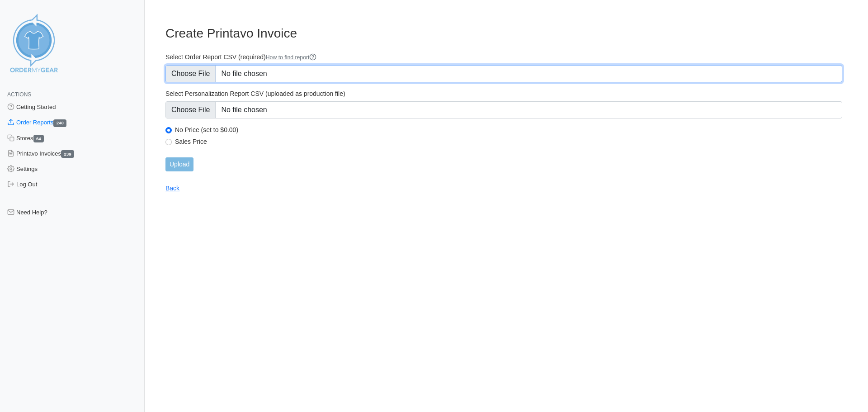 The height and width of the screenshot is (412, 868). What do you see at coordinates (291, 58) in the screenshot?
I see `a: How to find report` at bounding box center [291, 58].